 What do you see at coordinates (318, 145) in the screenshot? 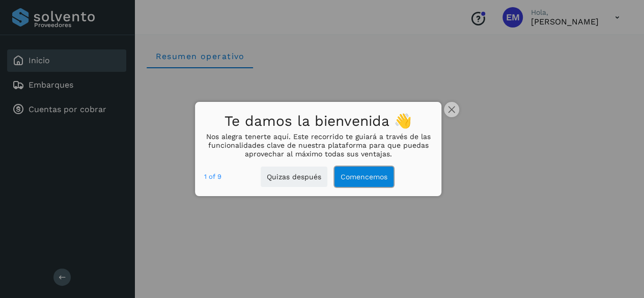
I see `p: Nos alegra tenerte aquí. Este recorrido te guiará a través de las funcionalidades clave de nuestr...` at bounding box center [318, 145].